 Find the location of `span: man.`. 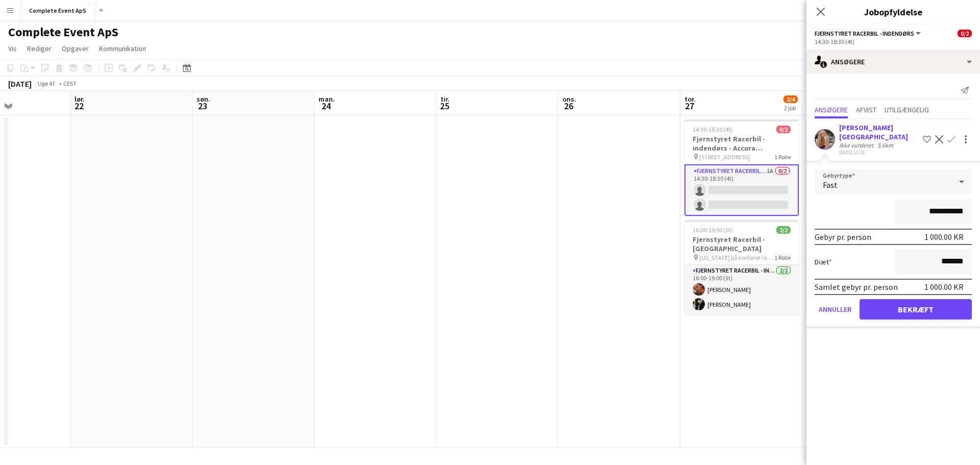

span: man. is located at coordinates (327, 99).